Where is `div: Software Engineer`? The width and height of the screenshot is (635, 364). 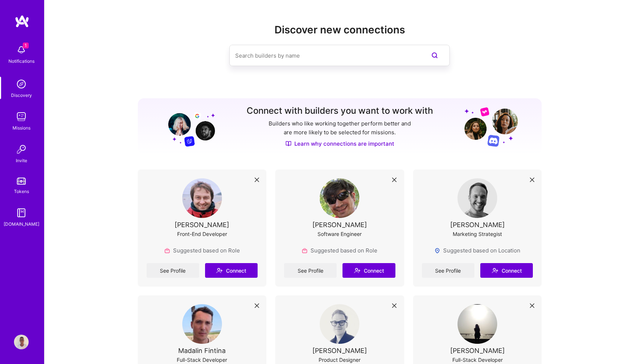
div: Software Engineer is located at coordinates (339, 234).